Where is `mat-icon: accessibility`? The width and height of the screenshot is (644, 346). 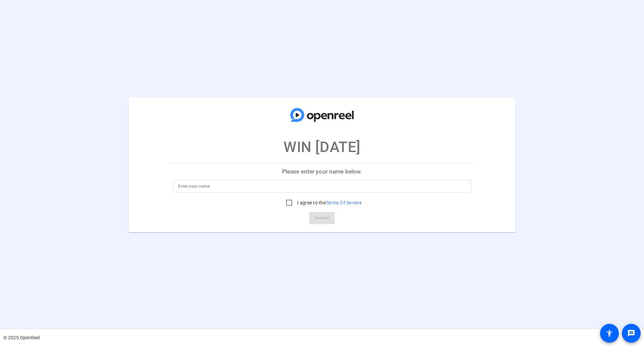 mat-icon: accessibility is located at coordinates (610, 333).